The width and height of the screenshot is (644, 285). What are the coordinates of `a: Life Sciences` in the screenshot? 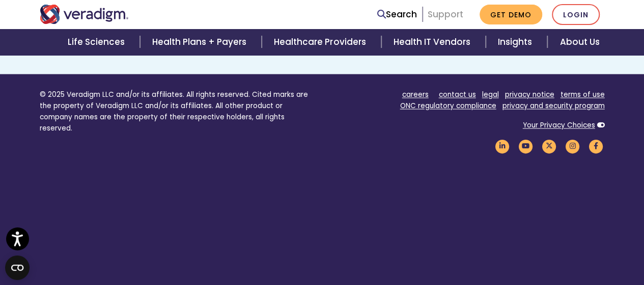 It's located at (98, 42).